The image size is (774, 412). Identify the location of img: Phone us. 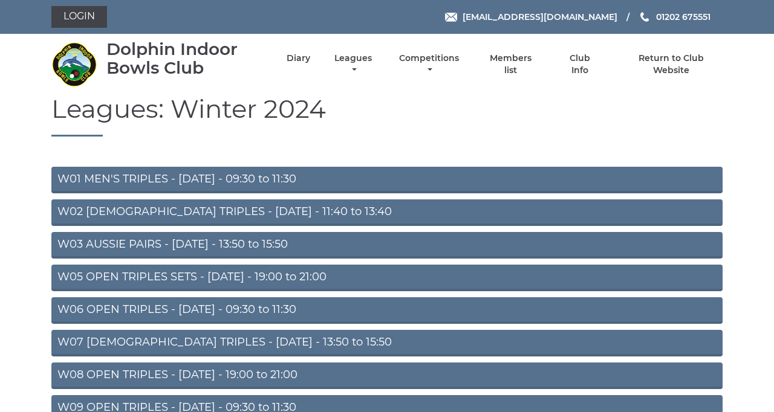
(645, 17).